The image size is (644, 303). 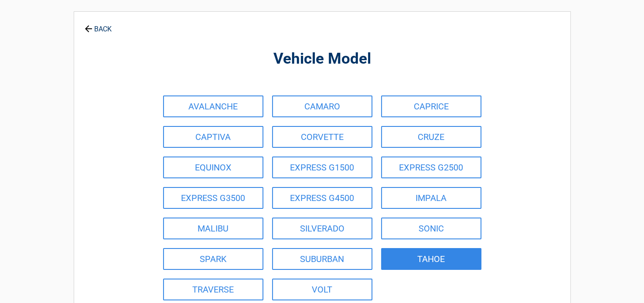 I want to click on a: CORVETTE, so click(x=322, y=137).